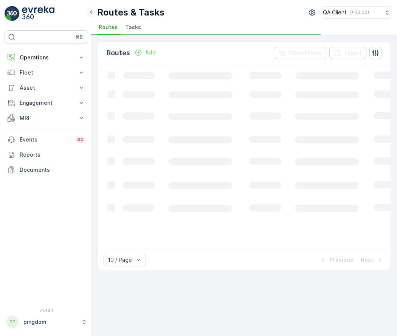 This screenshot has width=397, height=336. What do you see at coordinates (46, 73) in the screenshot?
I see `p: Fleet` at bounding box center [46, 73].